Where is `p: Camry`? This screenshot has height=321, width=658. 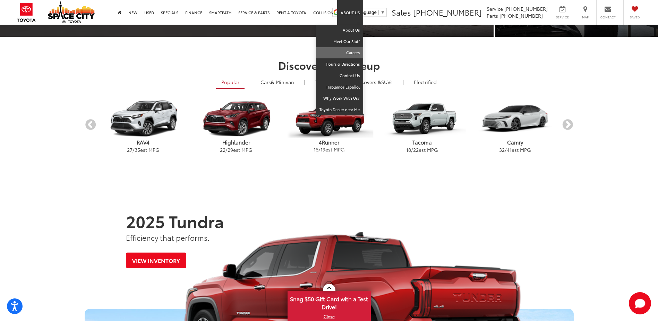 p: Camry is located at coordinates (515, 142).